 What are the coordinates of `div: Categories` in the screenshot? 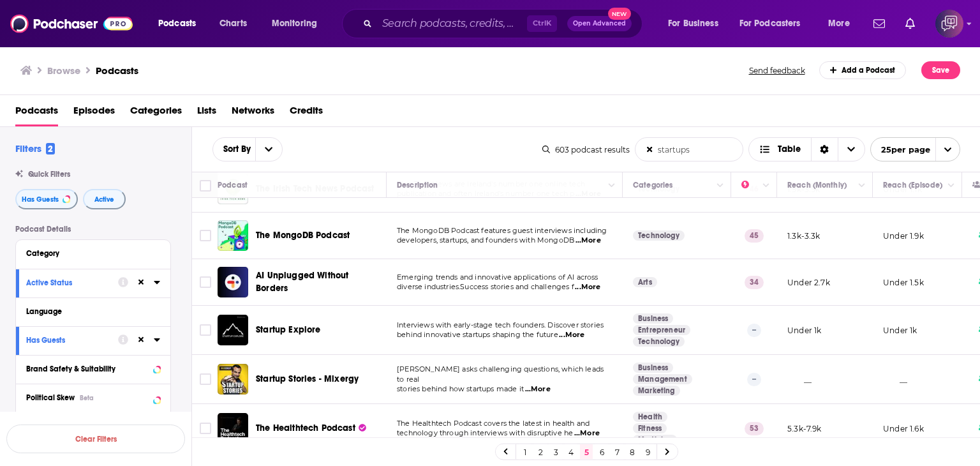 It's located at (653, 185).